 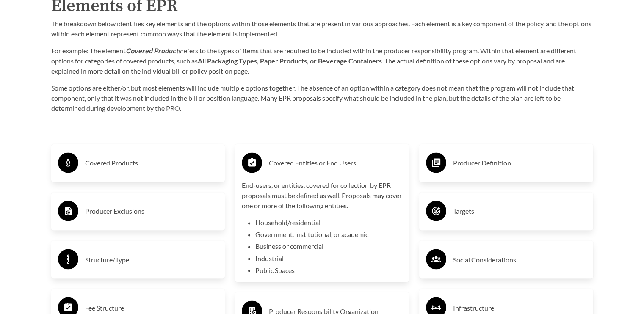 What do you see at coordinates (520, 211) in the screenshot?
I see `h3: Targets` at bounding box center [520, 211].